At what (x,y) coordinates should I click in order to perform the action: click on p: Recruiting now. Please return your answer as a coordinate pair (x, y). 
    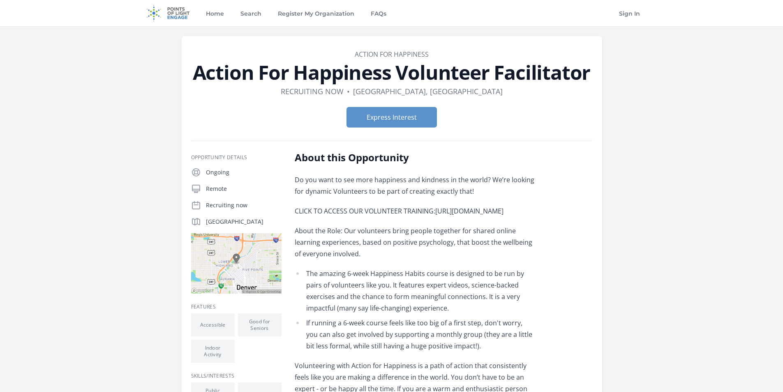
    Looking at the image, I should click on (244, 205).